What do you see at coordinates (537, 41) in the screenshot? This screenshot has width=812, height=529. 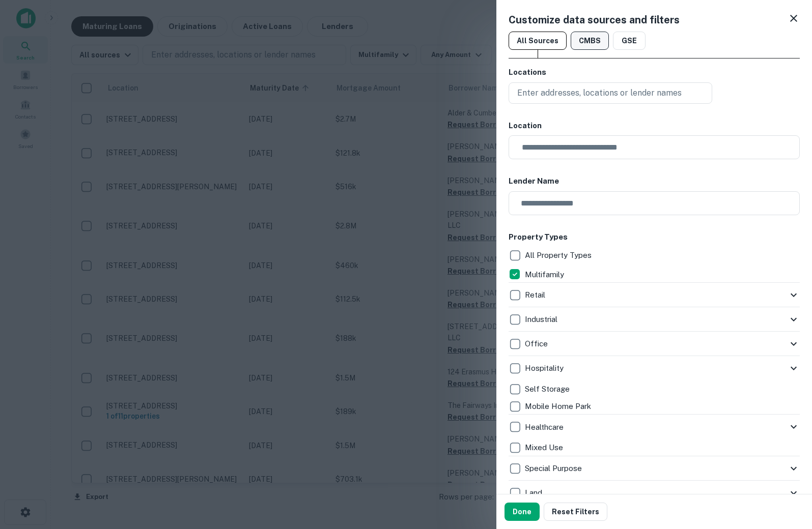 I see `button: All Sources` at bounding box center [537, 41].